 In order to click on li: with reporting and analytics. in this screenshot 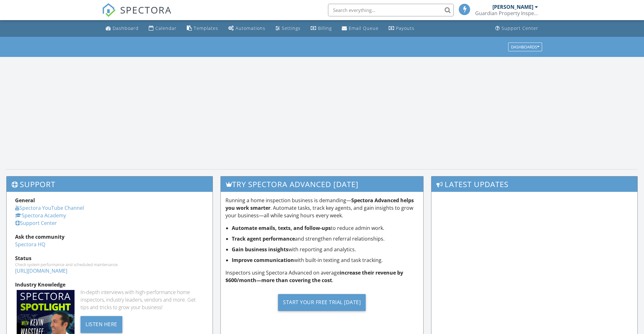, I will do `click(325, 250)`.